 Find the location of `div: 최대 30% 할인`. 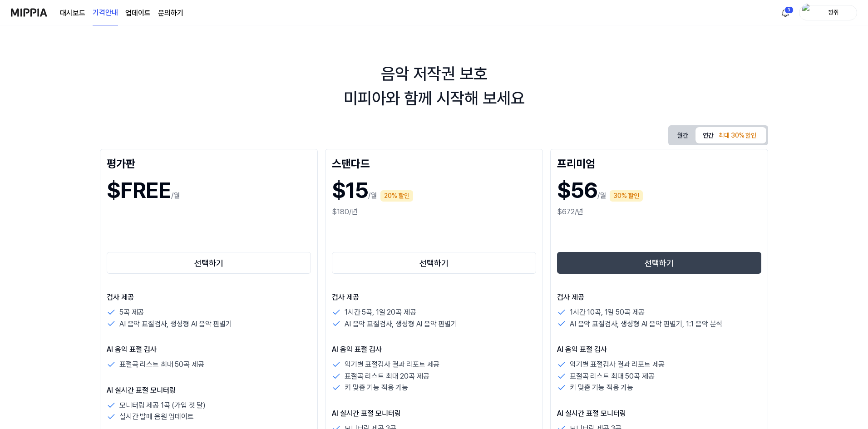

div: 최대 30% 할인 is located at coordinates (737, 136).